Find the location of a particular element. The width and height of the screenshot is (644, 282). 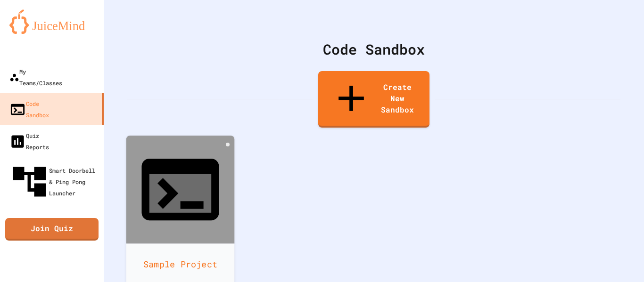

img: logo-orange.svg is located at coordinates (52, 22).